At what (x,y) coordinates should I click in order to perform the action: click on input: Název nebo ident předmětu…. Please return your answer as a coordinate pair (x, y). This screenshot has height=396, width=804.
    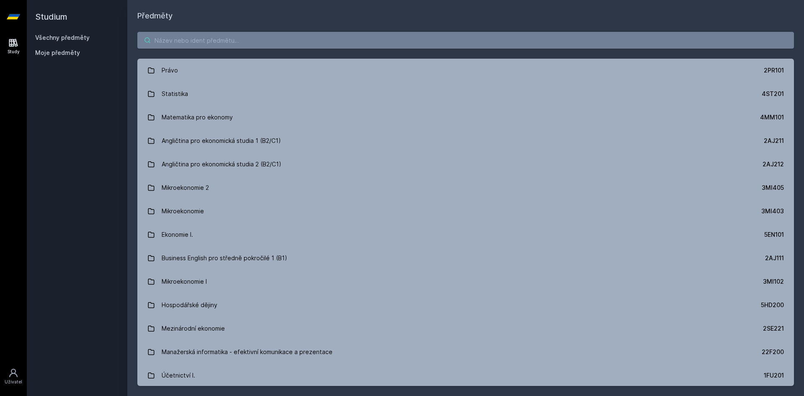
    Looking at the image, I should click on (466, 40).